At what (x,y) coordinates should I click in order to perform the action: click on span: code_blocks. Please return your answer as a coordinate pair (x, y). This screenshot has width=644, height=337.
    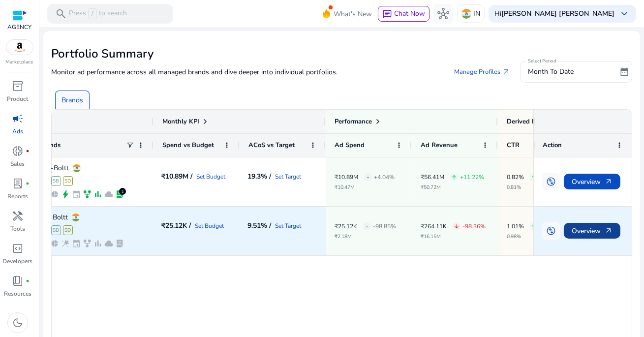
    Looking at the image, I should click on (18, 249).